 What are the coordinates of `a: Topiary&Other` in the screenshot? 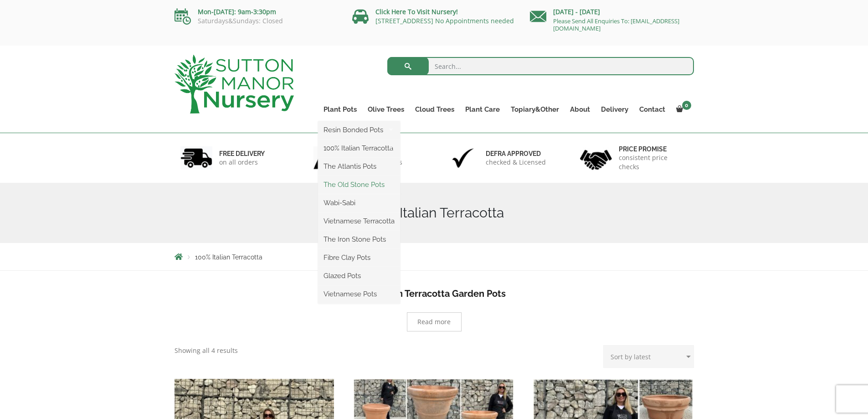 It's located at (535, 109).